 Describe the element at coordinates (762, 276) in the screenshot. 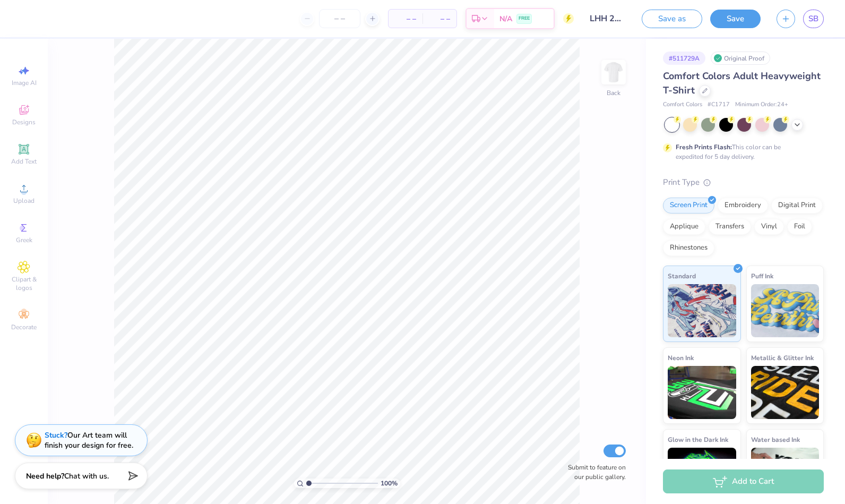

I see `span: Puff Ink` at that location.